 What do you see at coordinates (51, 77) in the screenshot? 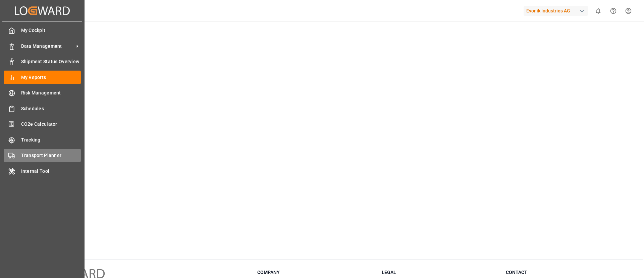
I see `span: My Reports` at bounding box center [51, 77].